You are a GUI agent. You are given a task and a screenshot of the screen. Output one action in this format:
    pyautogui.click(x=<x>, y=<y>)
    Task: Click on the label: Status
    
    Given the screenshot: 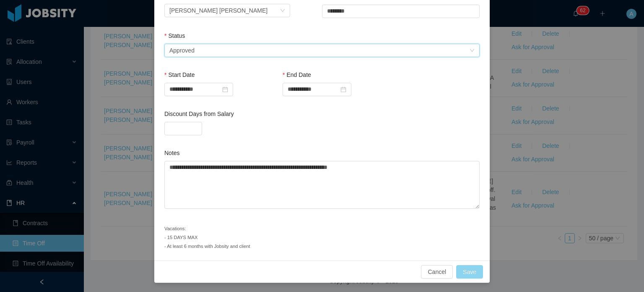 What is the action you would take?
    pyautogui.click(x=175, y=36)
    